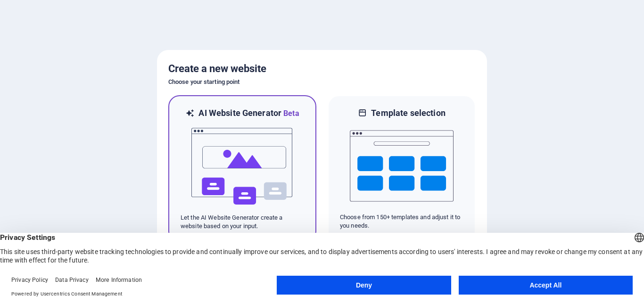 This screenshot has width=644, height=304. I want to click on h6: Template selection, so click(408, 113).